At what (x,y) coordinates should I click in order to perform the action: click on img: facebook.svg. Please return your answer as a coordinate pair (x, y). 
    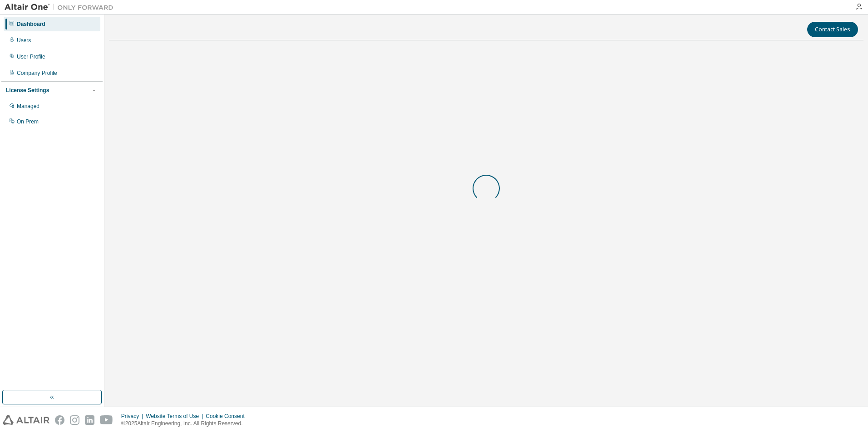
    Looking at the image, I should click on (60, 420).